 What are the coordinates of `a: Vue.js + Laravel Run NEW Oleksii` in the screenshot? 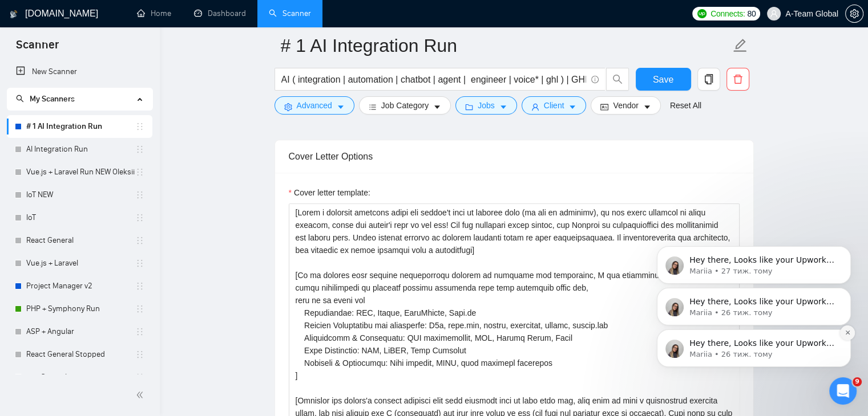 It's located at (80, 172).